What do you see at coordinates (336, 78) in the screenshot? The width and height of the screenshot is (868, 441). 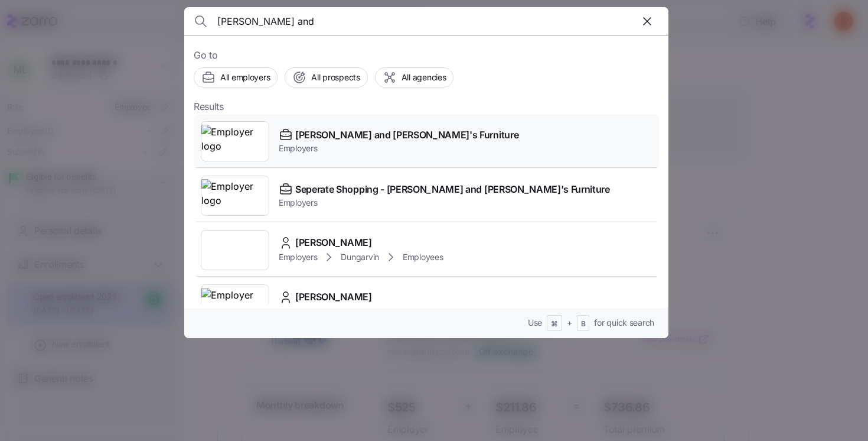 I see `span: All prospects` at bounding box center [336, 78].